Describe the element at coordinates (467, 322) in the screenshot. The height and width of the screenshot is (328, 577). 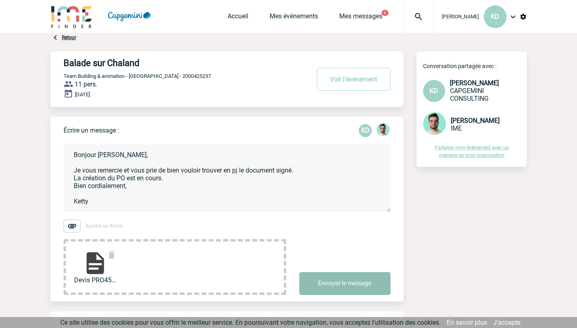
I see `a: En savoir plus` at that location.